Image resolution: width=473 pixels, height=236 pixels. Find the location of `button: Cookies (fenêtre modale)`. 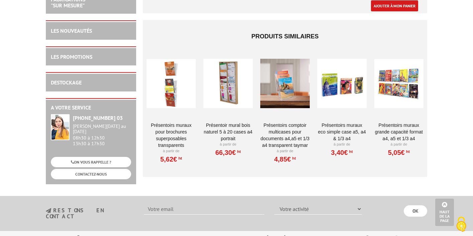

button: Cookies (fenêtre modale) is located at coordinates (461, 225).